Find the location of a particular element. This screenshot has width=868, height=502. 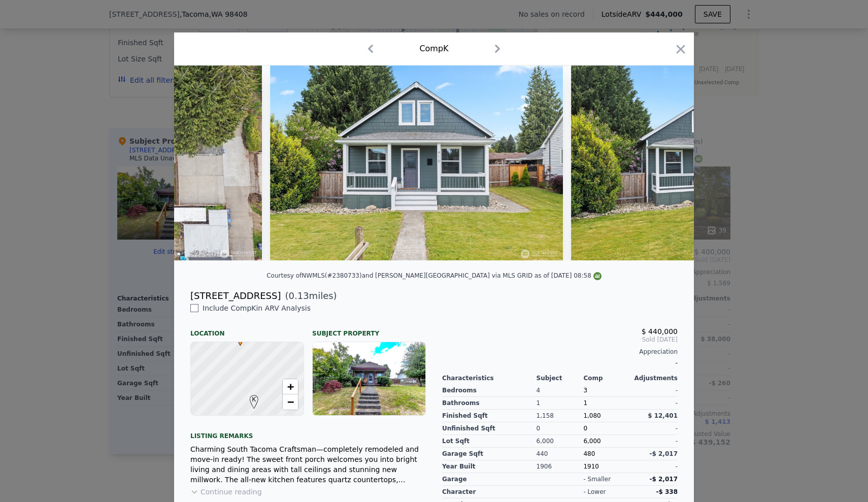

div: Charming South Tacoma Craftsman—completely remodeled and move-in ready! The sweet front porch wel... is located at coordinates (308, 464).